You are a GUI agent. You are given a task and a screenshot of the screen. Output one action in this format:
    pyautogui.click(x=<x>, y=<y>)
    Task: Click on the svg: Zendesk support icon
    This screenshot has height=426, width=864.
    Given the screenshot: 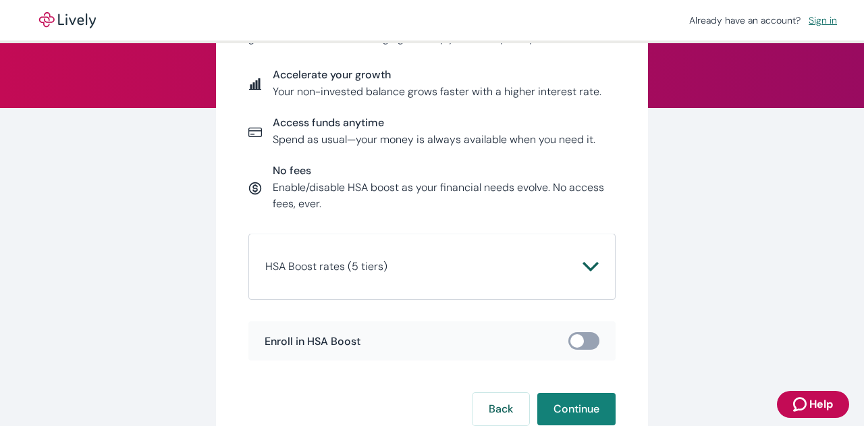 What is the action you would take?
    pyautogui.click(x=801, y=404)
    